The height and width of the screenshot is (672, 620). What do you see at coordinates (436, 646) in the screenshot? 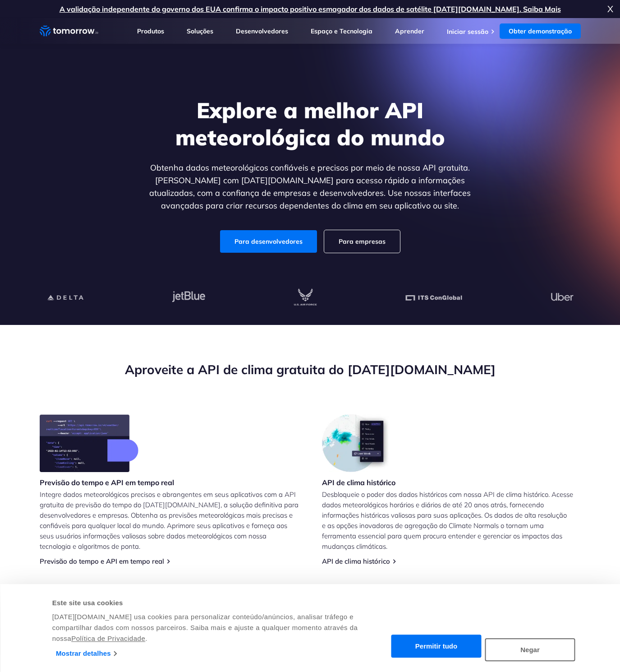
I see `button: Permitir tudo` at bounding box center [436, 646].